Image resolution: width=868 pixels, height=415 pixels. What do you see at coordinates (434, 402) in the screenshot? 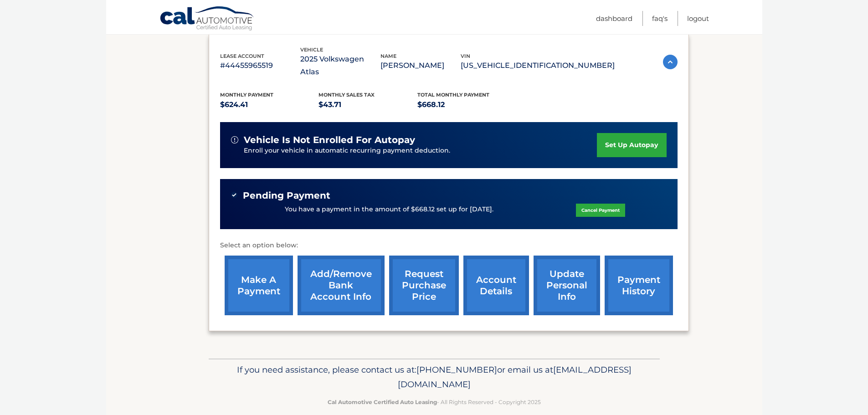
I see `p: - All Rights Reserved - Copyright 2025` at bounding box center [434, 402].